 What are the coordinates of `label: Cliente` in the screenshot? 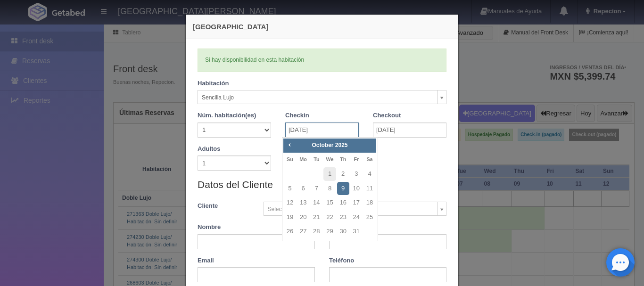 It's located at (223, 206).